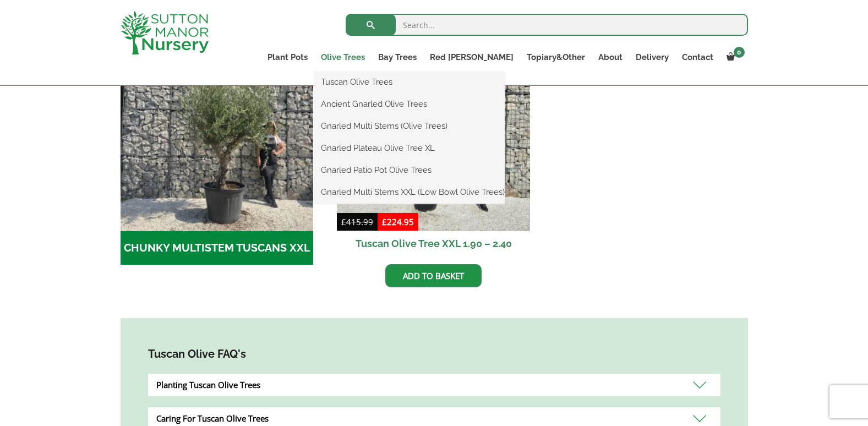  What do you see at coordinates (409, 148) in the screenshot?
I see `a: Gnarled Plateau Olive Tree XL` at bounding box center [409, 148].